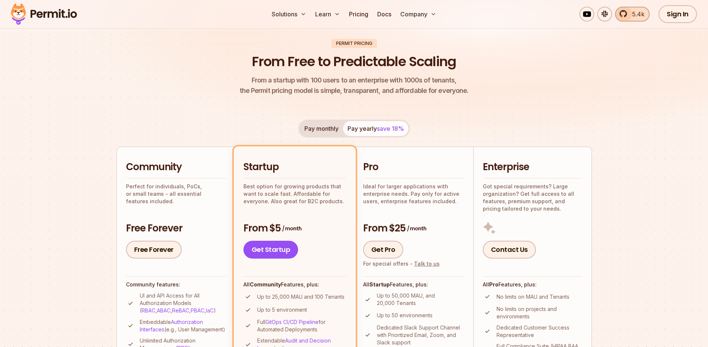  What do you see at coordinates (533, 167) in the screenshot?
I see `h2: Enterprise` at bounding box center [533, 167].